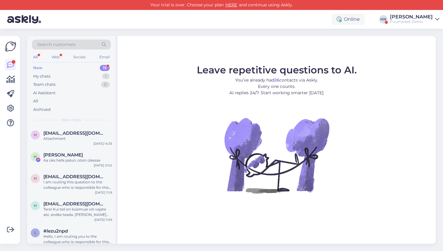  Describe the element at coordinates (35, 232) in the screenshot. I see `span: l` at that location.